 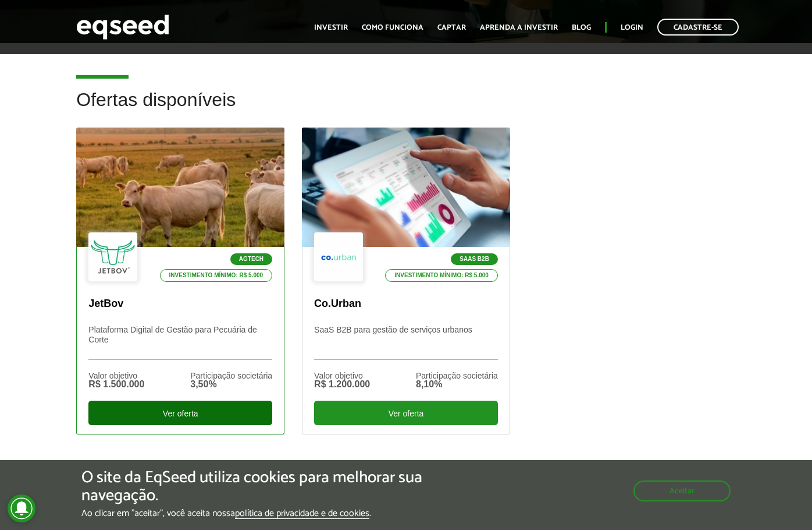 What do you see at coordinates (406, 280) in the screenshot?
I see `a: SaaS B2B Investimento mínimo: R$ 5.000 Co.Urban SaaS B2B para gestão de serviços urbanos Valor ob...` at bounding box center [406, 280].